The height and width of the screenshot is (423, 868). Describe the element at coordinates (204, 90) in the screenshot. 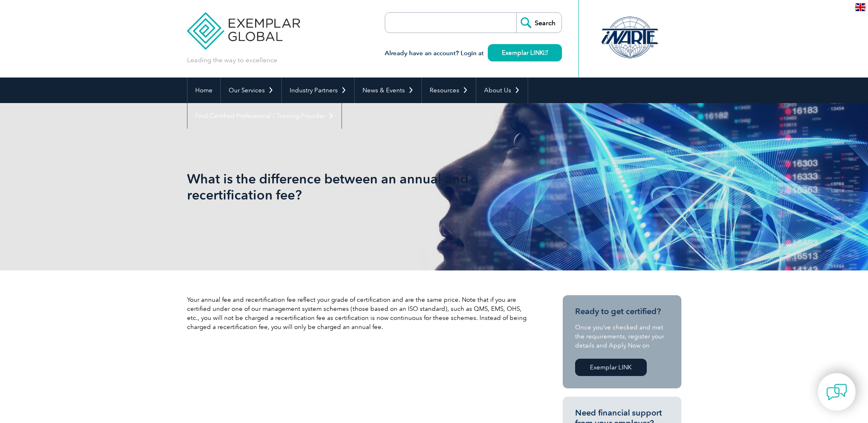

I see `a: Home` at that location.